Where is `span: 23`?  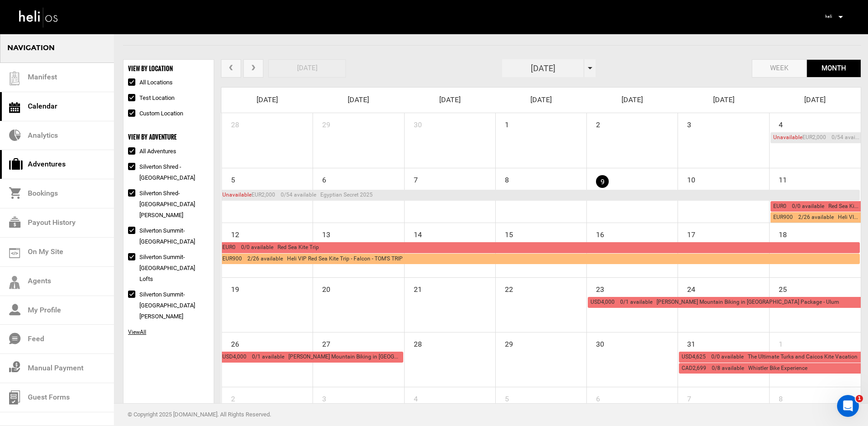
span: 23 is located at coordinates (596, 287).